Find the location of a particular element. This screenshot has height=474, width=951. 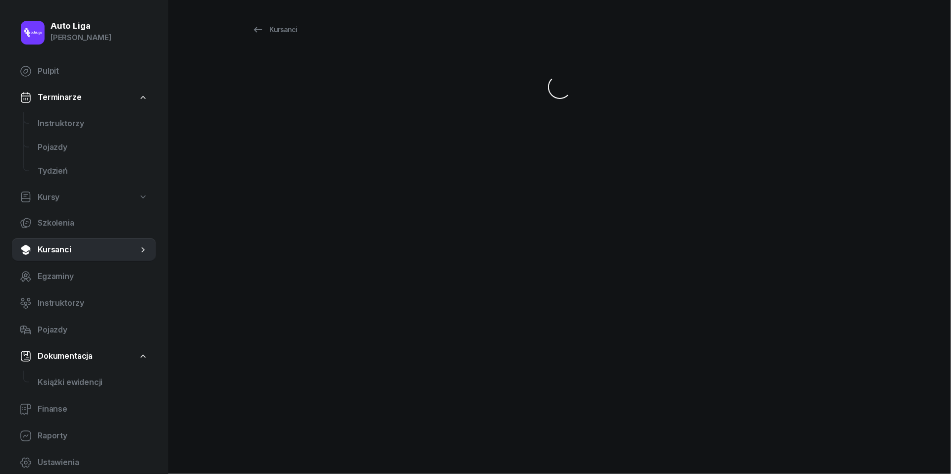

span: Tydzień is located at coordinates (93, 171).